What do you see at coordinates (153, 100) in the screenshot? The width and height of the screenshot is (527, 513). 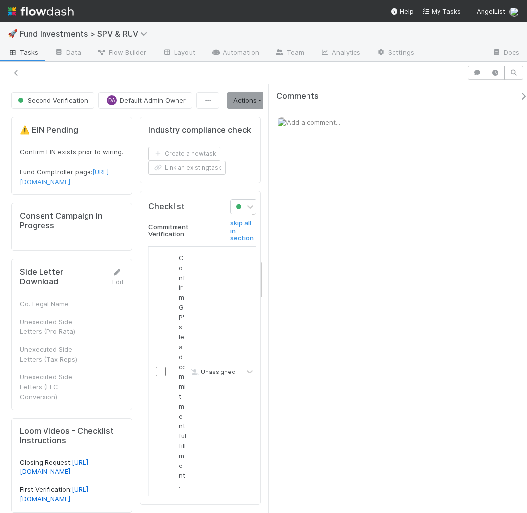 I see `span: Default Admin Owner` at bounding box center [153, 100].